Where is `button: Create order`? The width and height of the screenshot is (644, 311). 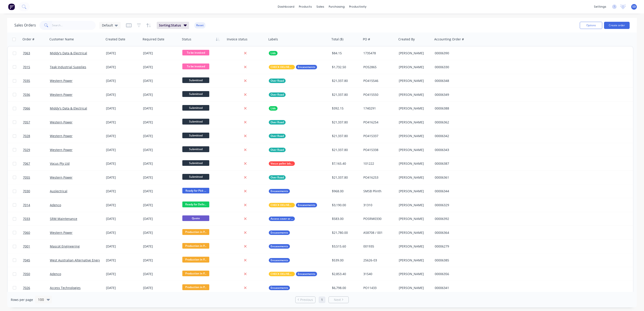 button: Create order is located at coordinates (617, 25).